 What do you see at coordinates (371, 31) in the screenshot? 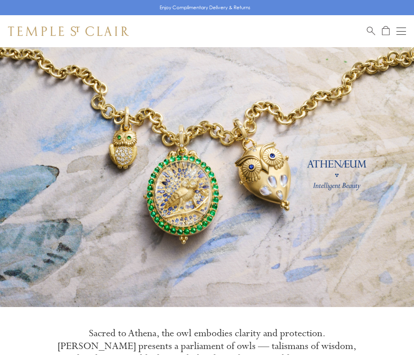
I see `a: Search` at bounding box center [371, 31].